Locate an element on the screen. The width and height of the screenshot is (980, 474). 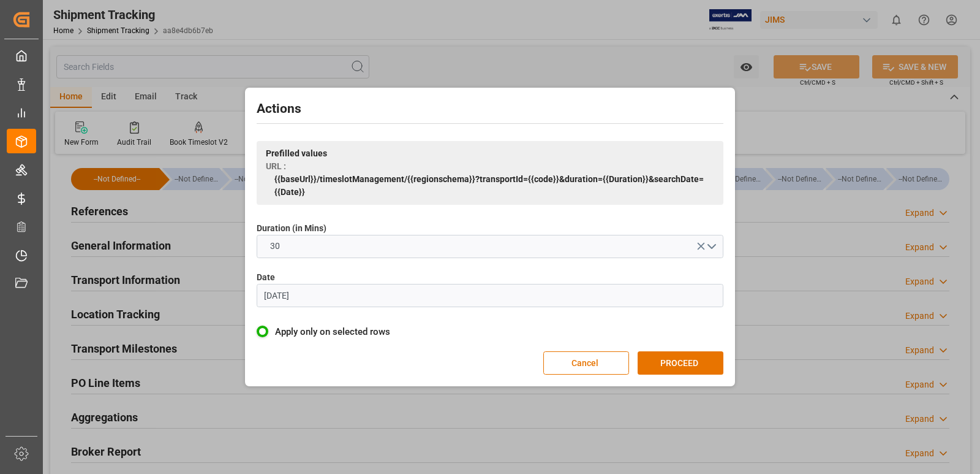
span: Prefilled values is located at coordinates (296, 153).